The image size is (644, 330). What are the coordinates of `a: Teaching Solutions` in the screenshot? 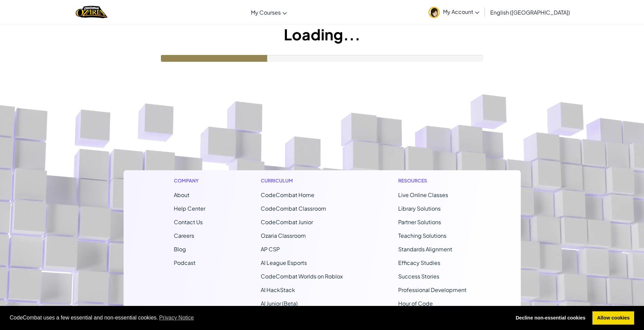 It's located at (422, 235).